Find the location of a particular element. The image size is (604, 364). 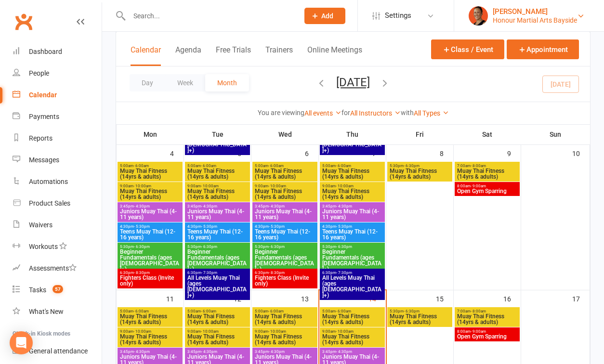

a: All Types is located at coordinates (431, 113).